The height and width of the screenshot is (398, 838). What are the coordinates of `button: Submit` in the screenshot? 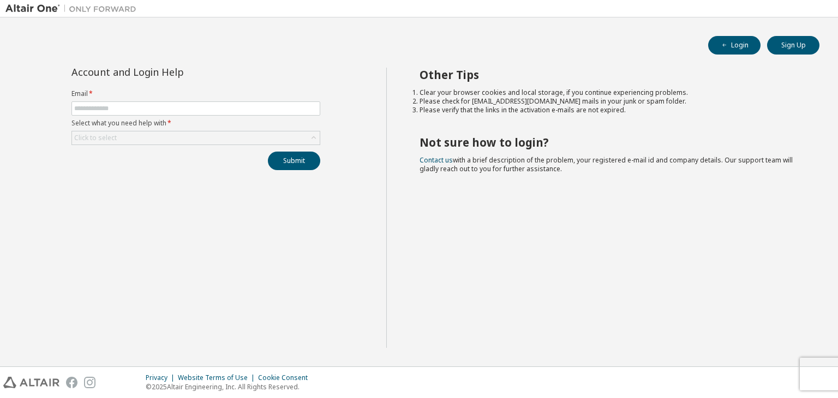 It's located at (294, 161).